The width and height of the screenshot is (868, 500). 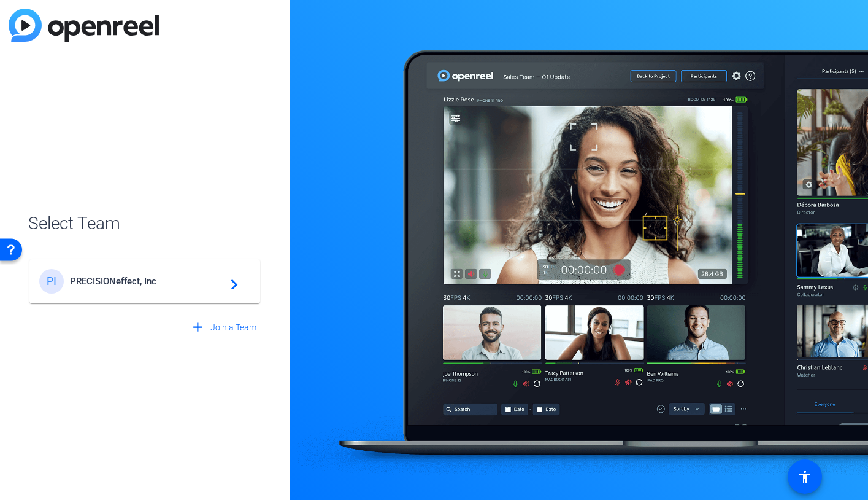 I want to click on mat-icon: navigate_next, so click(x=231, y=281).